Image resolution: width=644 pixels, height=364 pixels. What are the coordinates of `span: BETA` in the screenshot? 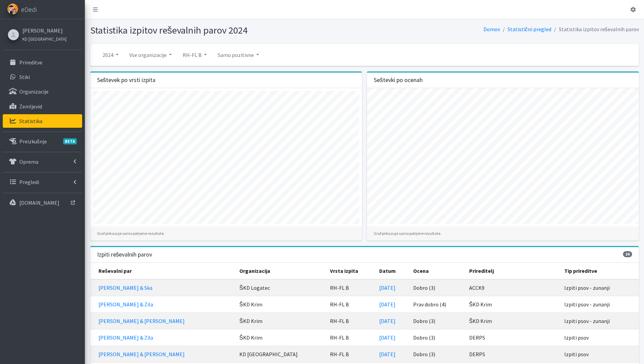 It's located at (70, 141).